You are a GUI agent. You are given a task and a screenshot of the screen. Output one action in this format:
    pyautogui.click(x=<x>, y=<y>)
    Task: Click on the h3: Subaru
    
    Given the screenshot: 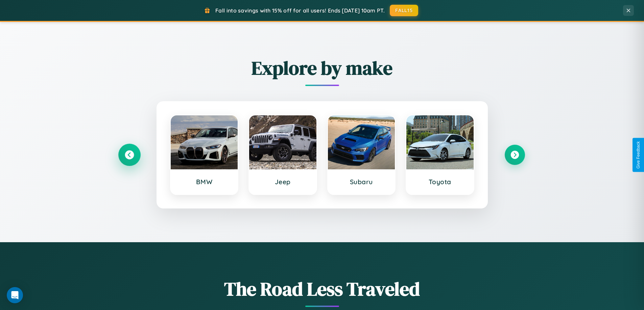 What is the action you would take?
    pyautogui.click(x=361, y=182)
    